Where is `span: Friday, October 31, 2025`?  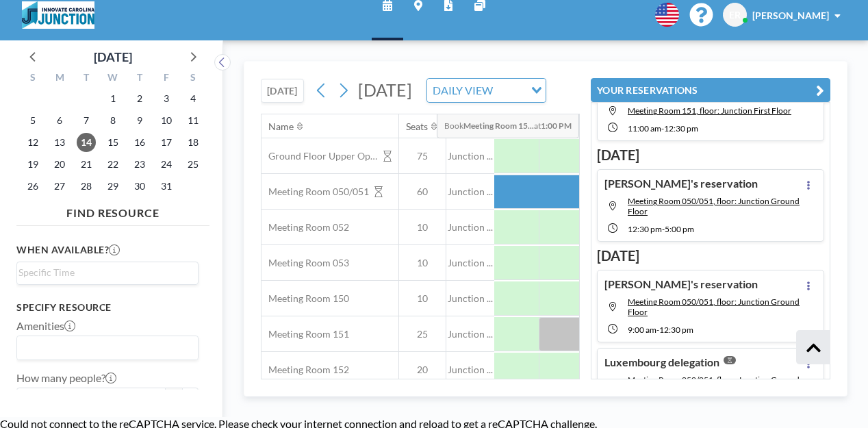
span: Friday, October 31, 2025 is located at coordinates (166, 186).